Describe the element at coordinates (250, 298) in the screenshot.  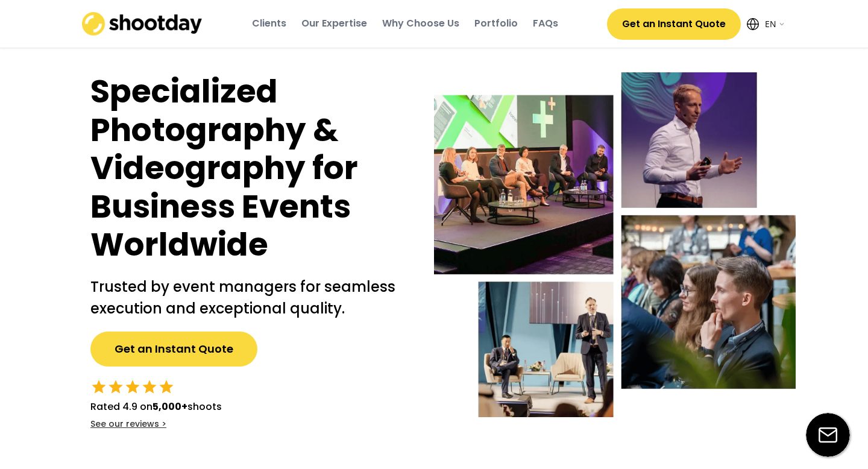
I see `h2: Trusted by event managers for seamless execution and exceptional quality.` at that location.